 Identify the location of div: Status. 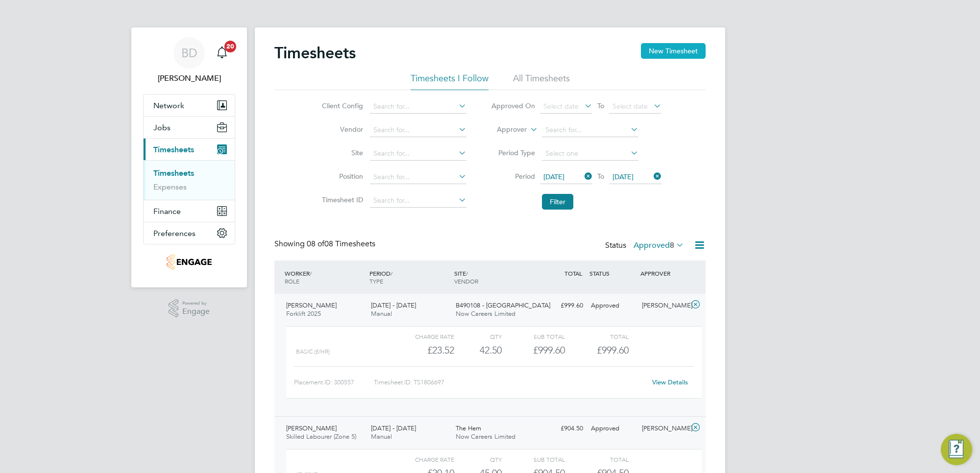
(645, 246).